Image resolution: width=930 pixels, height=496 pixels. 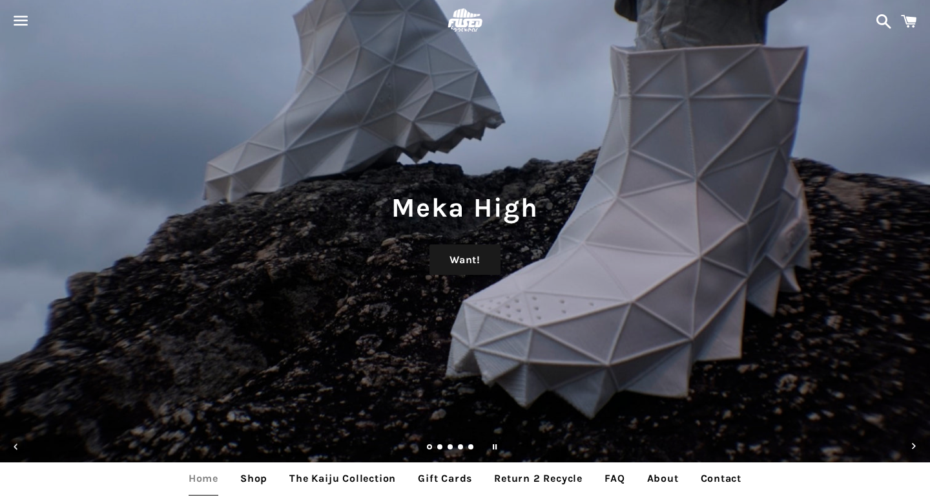 What do you see at coordinates (342, 478) in the screenshot?
I see `a: The Kaiju Collection` at bounding box center [342, 478].